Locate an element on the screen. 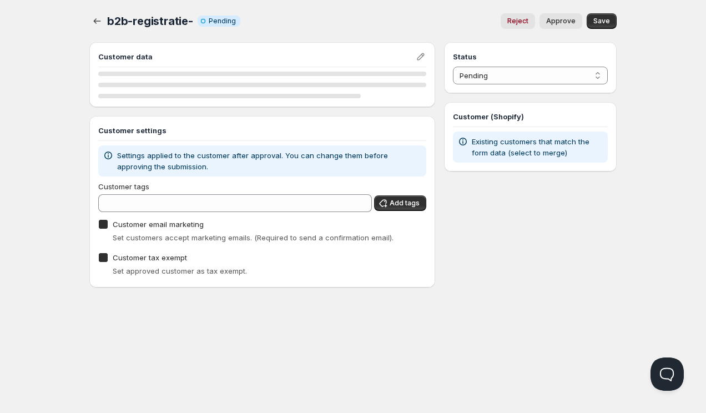 The height and width of the screenshot is (413, 706). button: Save is located at coordinates (602, 21).